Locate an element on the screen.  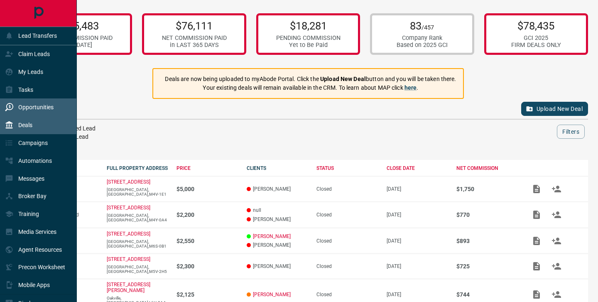
p: Deals are now being uploaded to myAbode Portal. Click the button and you will be taken there. is located at coordinates (310, 79).